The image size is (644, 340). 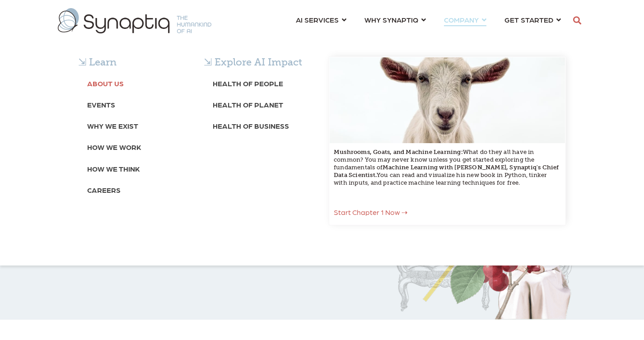 What do you see at coordinates (428, 21) in the screenshot?
I see `nav: menu` at bounding box center [428, 21].